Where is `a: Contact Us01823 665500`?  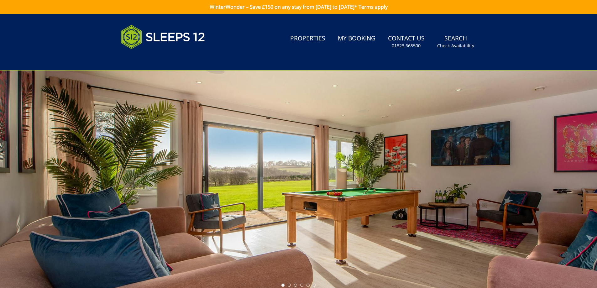 a: Contact Us01823 665500 is located at coordinates (406, 42).